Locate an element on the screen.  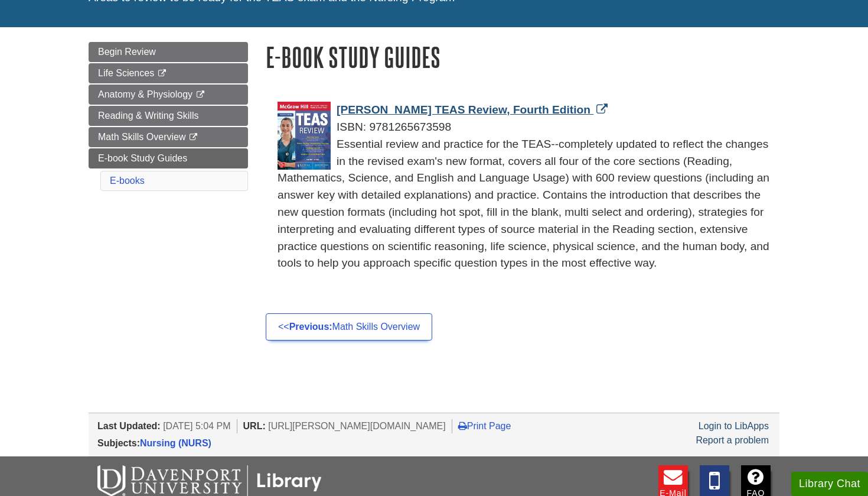
span: Subjects: is located at coordinates (119, 443).